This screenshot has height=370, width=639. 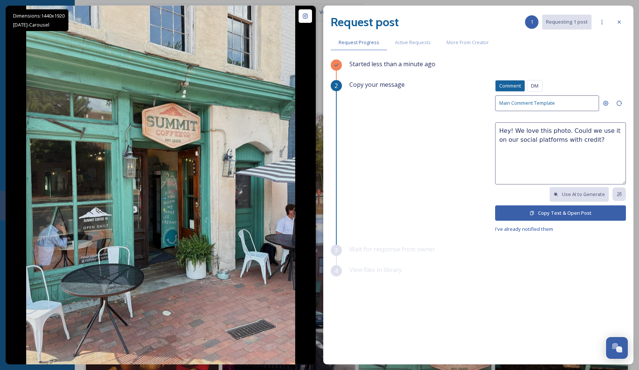 What do you see at coordinates (39, 16) in the screenshot?
I see `span: Dimensions: 1440 x 1920` at bounding box center [39, 16].